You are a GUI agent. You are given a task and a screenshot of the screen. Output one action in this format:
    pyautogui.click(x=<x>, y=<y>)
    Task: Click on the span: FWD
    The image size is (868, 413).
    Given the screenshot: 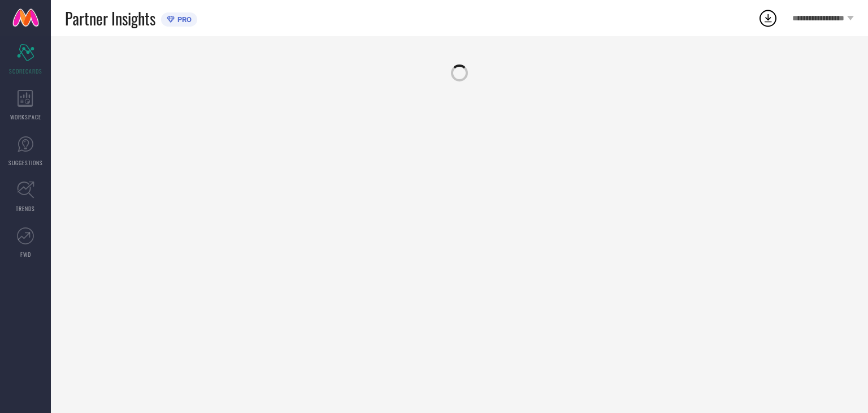 What is the action you would take?
    pyautogui.click(x=26, y=254)
    